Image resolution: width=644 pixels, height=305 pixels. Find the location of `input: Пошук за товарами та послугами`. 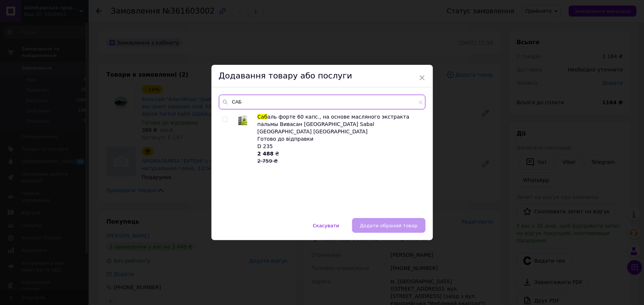

input: Пошук за товарами та послугами is located at coordinates (322, 102).